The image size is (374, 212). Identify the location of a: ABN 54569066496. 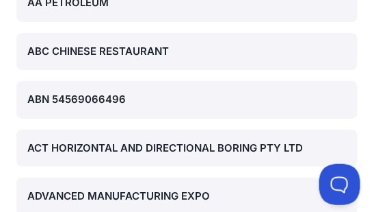
(187, 99).